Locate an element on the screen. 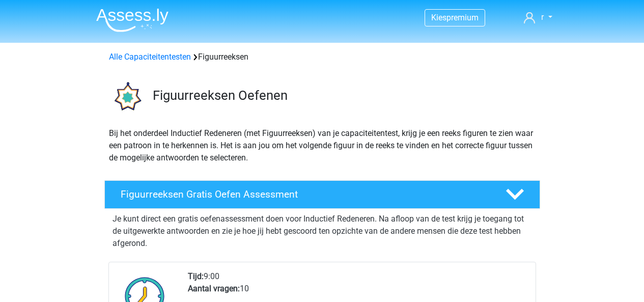 The width and height of the screenshot is (644, 302). img: Assessly is located at coordinates (132, 20).